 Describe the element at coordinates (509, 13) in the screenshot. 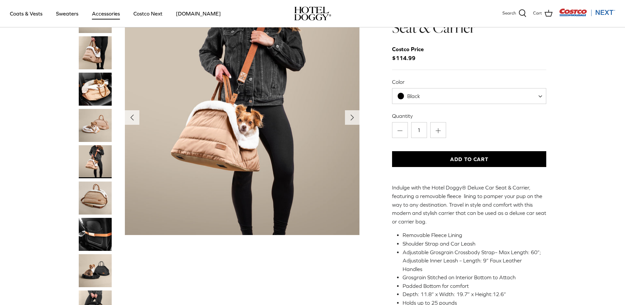

I see `span: Search` at that location.